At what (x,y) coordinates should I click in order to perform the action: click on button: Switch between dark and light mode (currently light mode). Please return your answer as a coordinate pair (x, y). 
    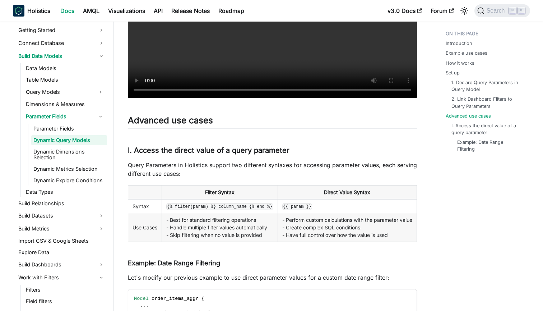
    Looking at the image, I should click on (465, 11).